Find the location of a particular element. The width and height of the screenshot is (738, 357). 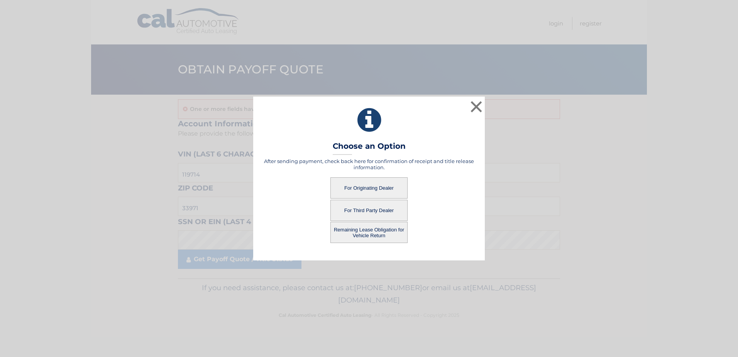

button: For Originating Dealer is located at coordinates (369, 188).